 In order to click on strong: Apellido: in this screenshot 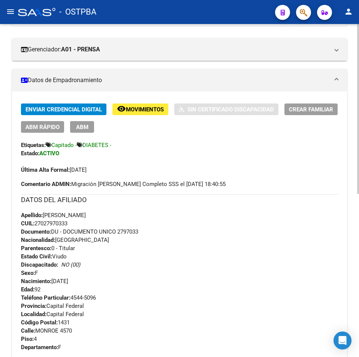, I will do `click(32, 215)`.